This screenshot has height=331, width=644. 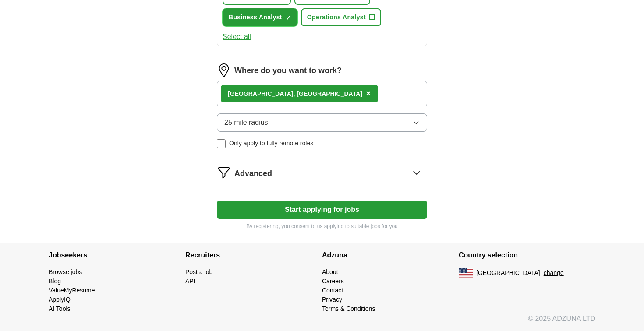 I want to click on div: © 2025 ADZUNA LTD, so click(x=322, y=322).